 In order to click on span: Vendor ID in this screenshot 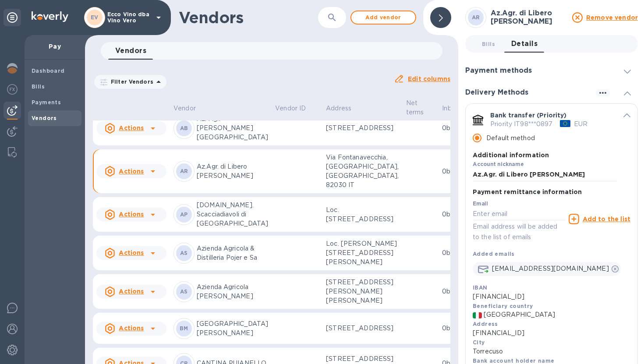, I will do `click(296, 108)`.